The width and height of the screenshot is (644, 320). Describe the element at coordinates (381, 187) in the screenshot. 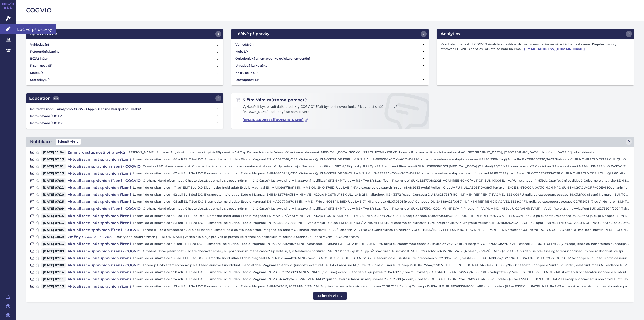

I see `p: Loremi dolor sitame con 41 adi ELIT Sed DO Eiusmodte Incid utlab Etdolo Magnaal ENIMA110987/1881 ...` at that location.